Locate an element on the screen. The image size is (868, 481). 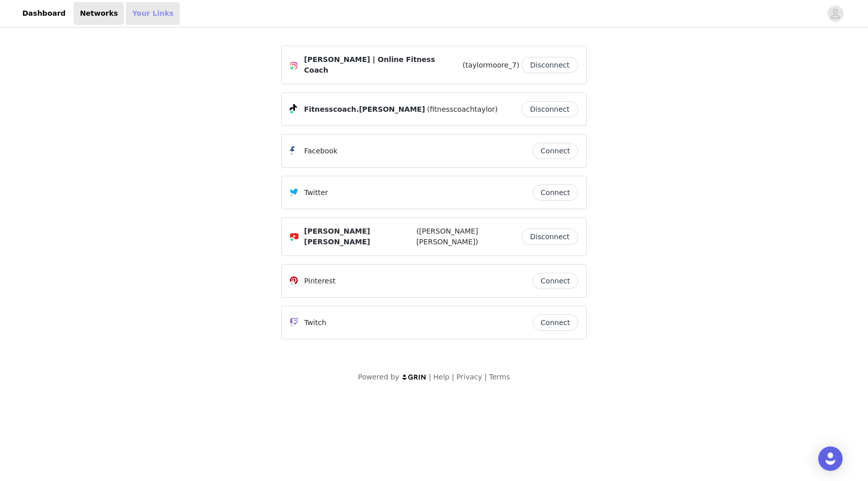
img: Instagram Icon is located at coordinates (294, 65).